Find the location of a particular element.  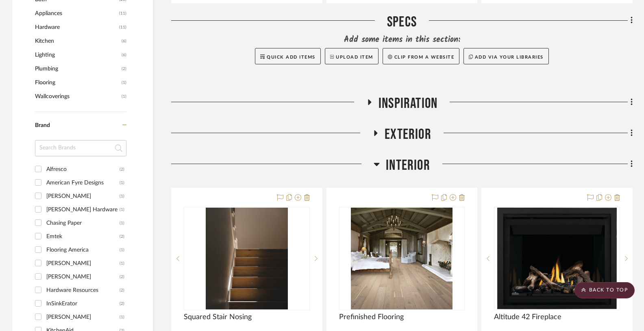

div: Emtek is located at coordinates (83, 237).